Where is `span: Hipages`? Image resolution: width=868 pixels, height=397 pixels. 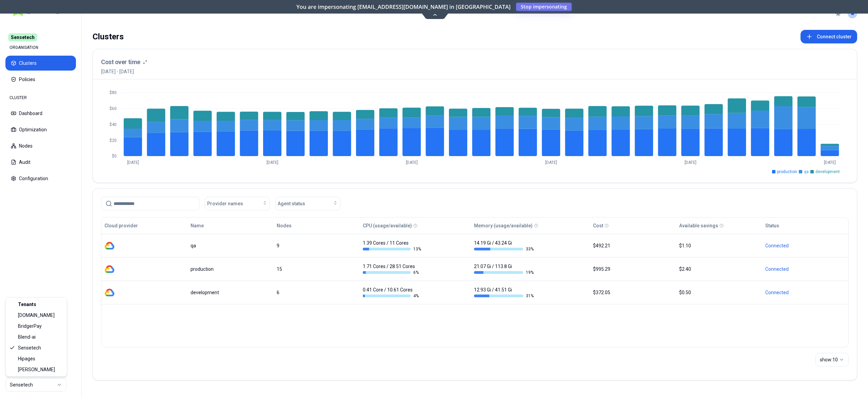
span: Hipages is located at coordinates (26, 358).